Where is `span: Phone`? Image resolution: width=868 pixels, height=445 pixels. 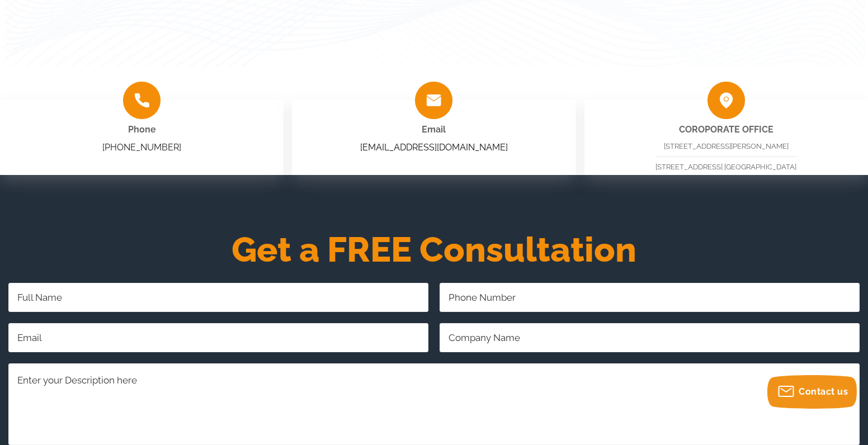
span: Phone is located at coordinates (142, 129).